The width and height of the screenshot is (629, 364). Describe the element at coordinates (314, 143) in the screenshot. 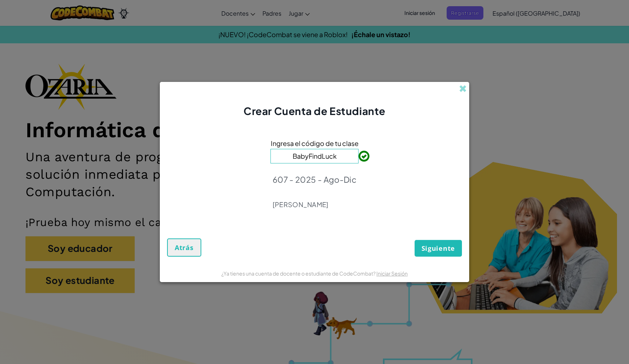

I see `span: Ingresa el código de tu clase` at that location.